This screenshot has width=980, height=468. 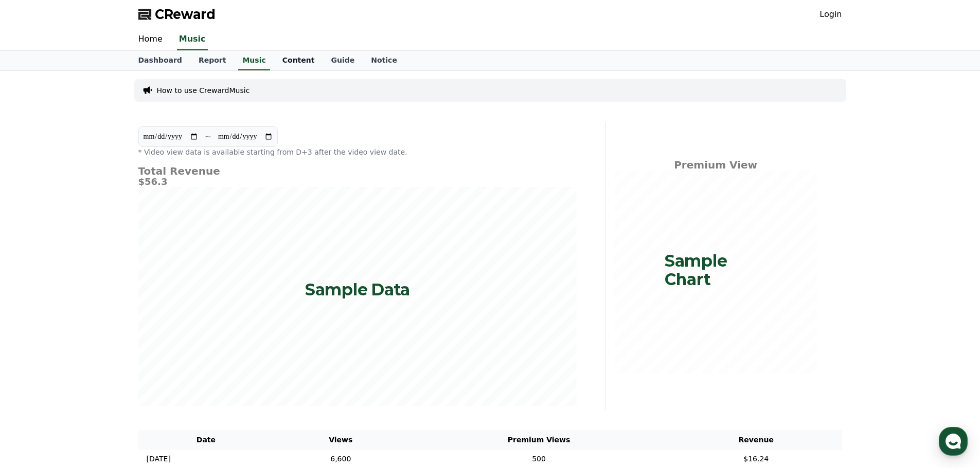 I want to click on a: Guide, so click(x=343, y=61).